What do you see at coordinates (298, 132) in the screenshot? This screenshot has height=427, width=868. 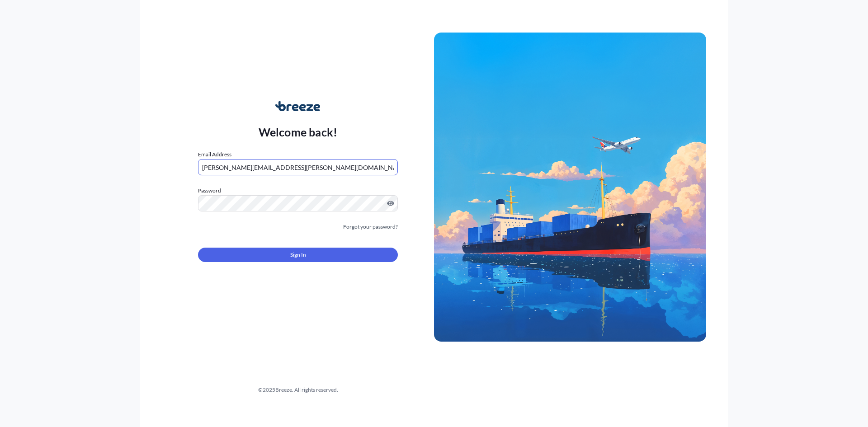 I see `p: Welcome back!` at bounding box center [298, 132].